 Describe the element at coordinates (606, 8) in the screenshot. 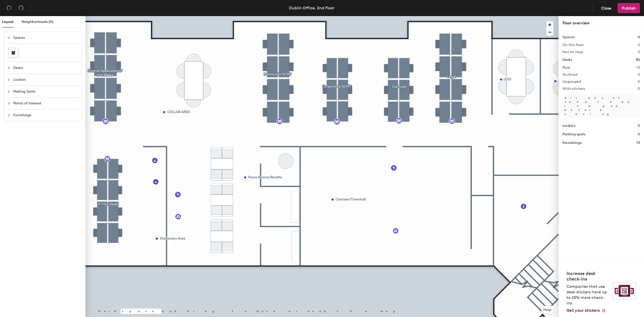

I see `span: Close` at that location.